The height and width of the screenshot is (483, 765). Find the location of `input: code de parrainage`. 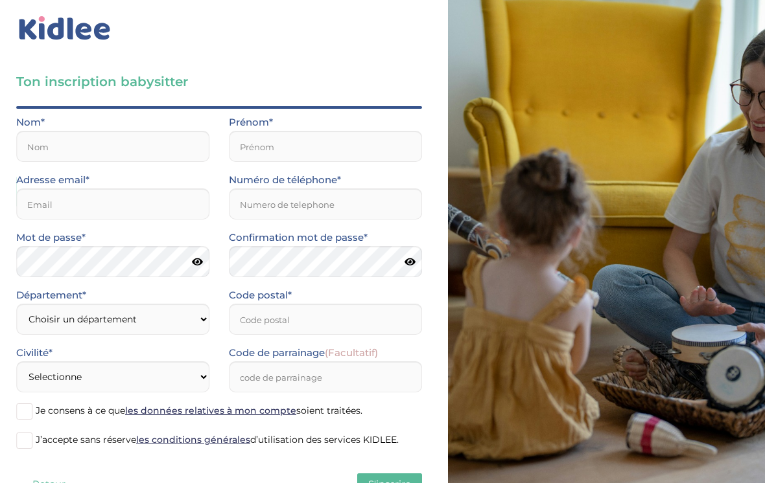

input: code de parrainage is located at coordinates (325, 377).